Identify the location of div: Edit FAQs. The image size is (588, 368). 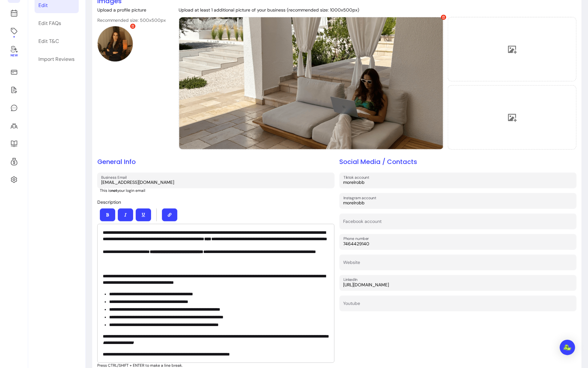
(50, 23).